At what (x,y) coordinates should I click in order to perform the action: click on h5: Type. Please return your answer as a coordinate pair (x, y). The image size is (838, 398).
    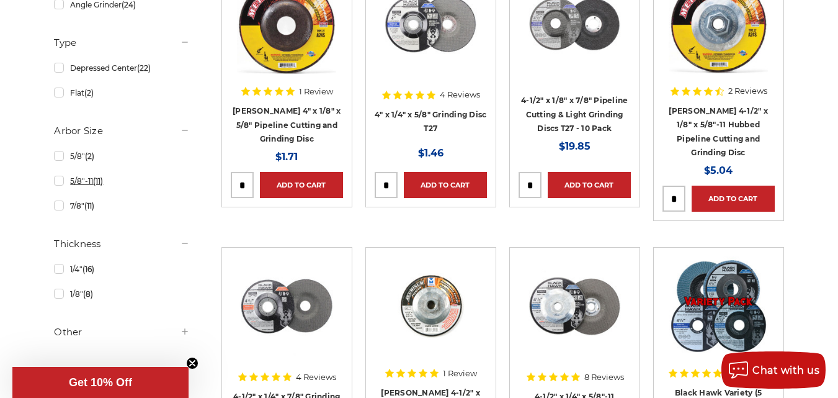
    Looking at the image, I should click on (122, 43).